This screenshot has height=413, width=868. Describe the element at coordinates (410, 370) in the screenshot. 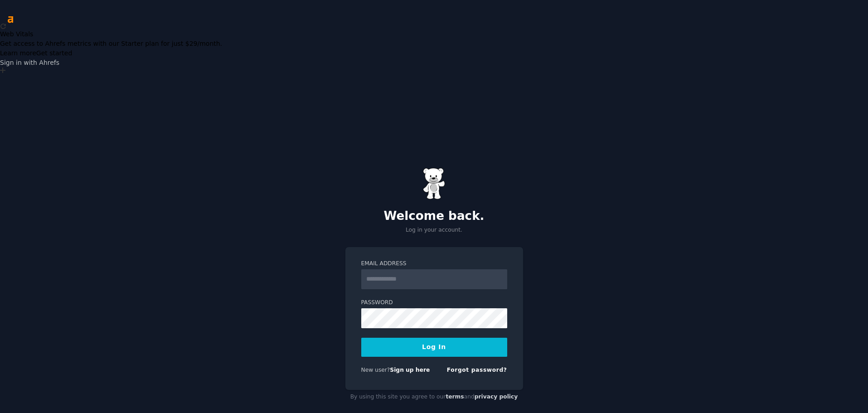

I see `a: Sign up here` at that location.